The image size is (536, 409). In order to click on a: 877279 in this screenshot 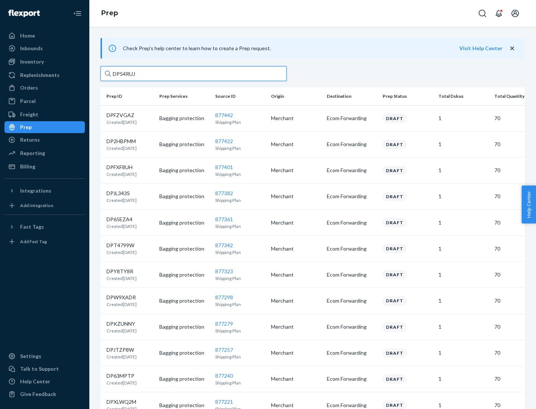, I will do `click(224, 324)`.